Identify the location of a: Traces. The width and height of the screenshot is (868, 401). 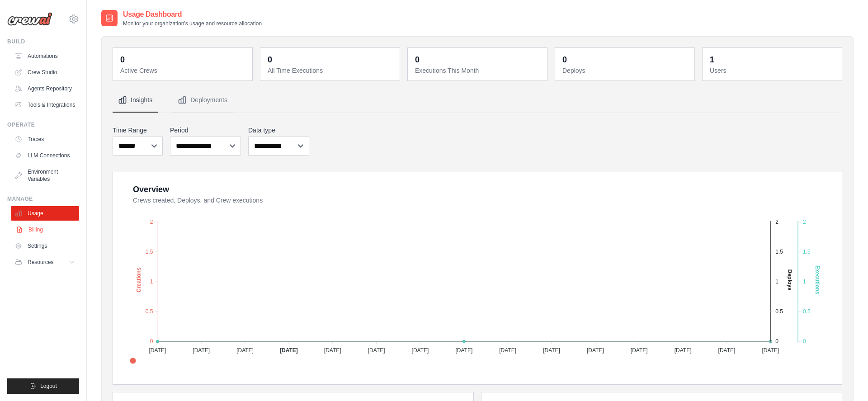
(45, 139).